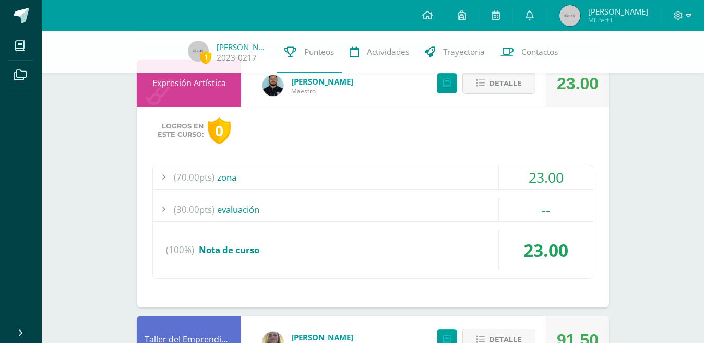  Describe the element at coordinates (194, 209) in the screenshot. I see `span: (30.00pts)` at that location.